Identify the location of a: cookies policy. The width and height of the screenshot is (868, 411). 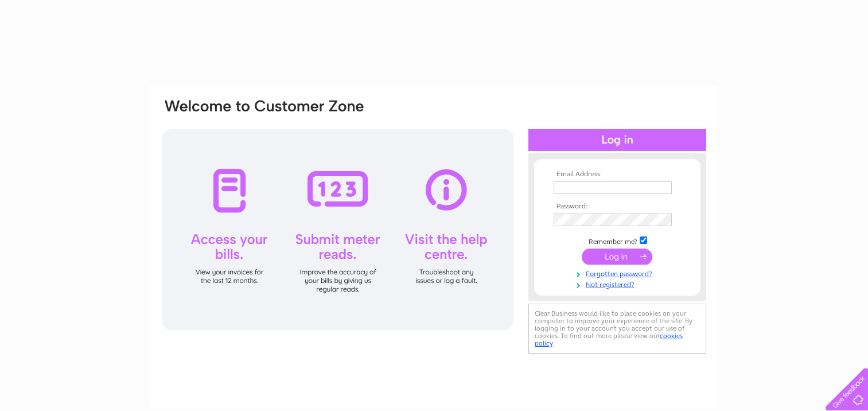
(609, 339).